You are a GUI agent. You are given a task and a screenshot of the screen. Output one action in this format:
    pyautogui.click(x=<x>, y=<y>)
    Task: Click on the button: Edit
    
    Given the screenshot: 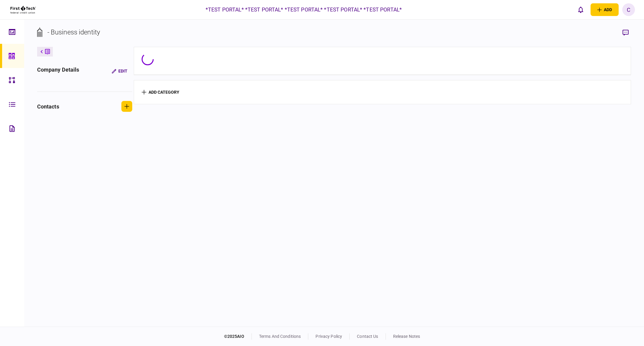 What is the action you would take?
    pyautogui.click(x=120, y=71)
    